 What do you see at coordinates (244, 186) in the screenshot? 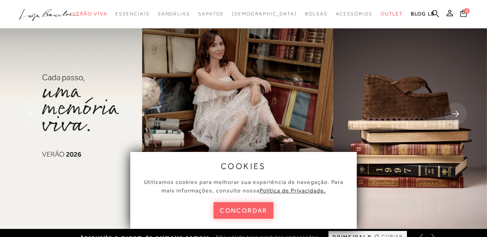
I see `span: Utilizamos cookies para melhorar sua experiência de navegação. Para mais informações, consulte nossa` at bounding box center [244, 186].